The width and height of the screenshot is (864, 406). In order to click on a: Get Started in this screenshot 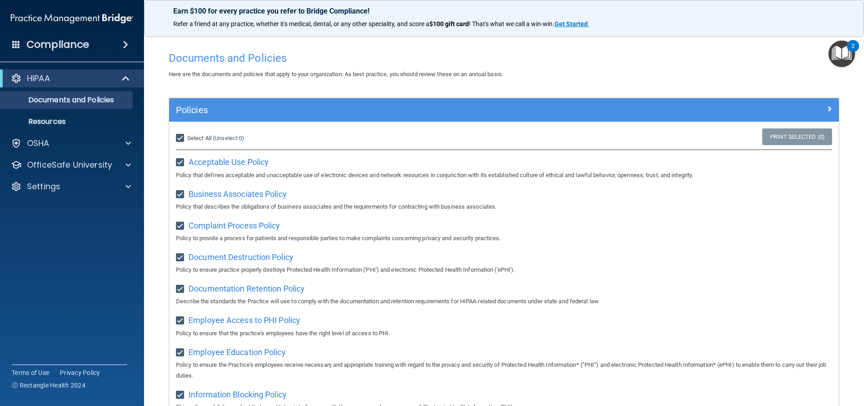, I will do `click(572, 24)`.